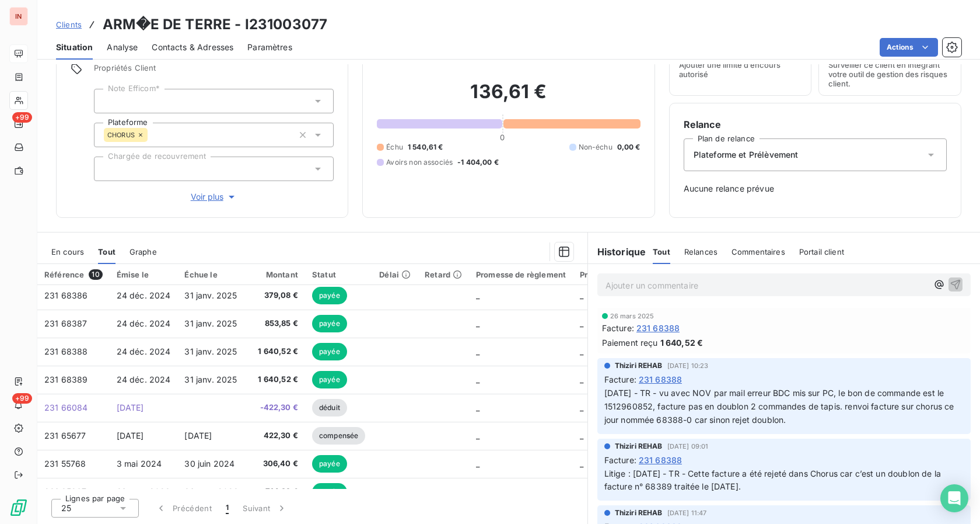 Image resolution: width=980 pixels, height=524 pixels. What do you see at coordinates (209, 463) in the screenshot?
I see `span: 30 juin 2024` at bounding box center [209, 463].